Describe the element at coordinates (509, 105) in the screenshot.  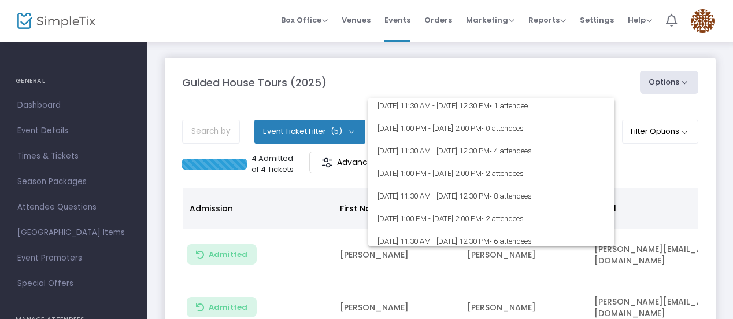
I see `span: • 1 attendee` at that location.